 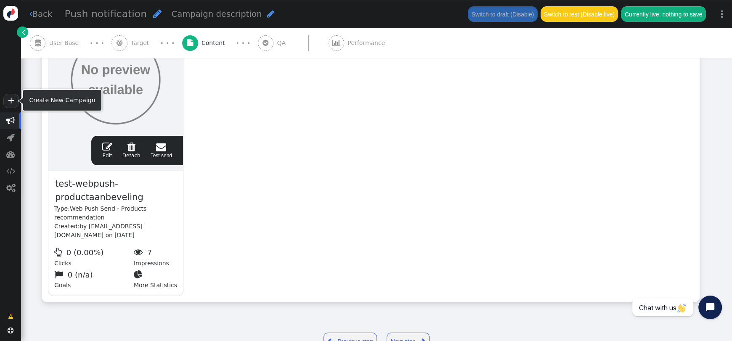 I want to click on button: Switch to test (Disable live), so click(x=579, y=14).